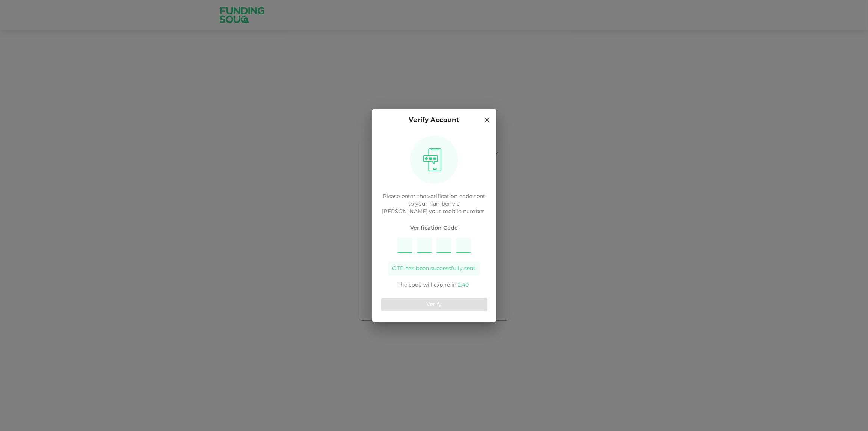 The height and width of the screenshot is (431, 868). What do you see at coordinates (426, 286) in the screenshot?
I see `span: The code will expire in` at bounding box center [426, 286].